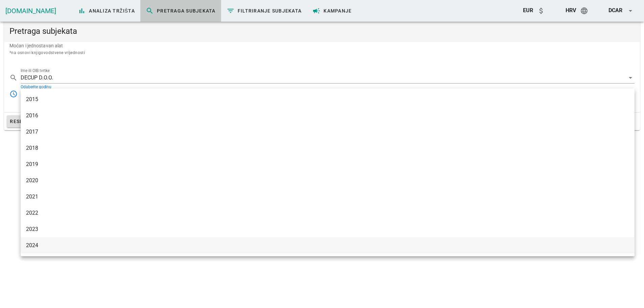  Describe the element at coordinates (322, 53) in the screenshot. I see `div: *na osnovi knjigovodstvene vrijednosti` at that location.